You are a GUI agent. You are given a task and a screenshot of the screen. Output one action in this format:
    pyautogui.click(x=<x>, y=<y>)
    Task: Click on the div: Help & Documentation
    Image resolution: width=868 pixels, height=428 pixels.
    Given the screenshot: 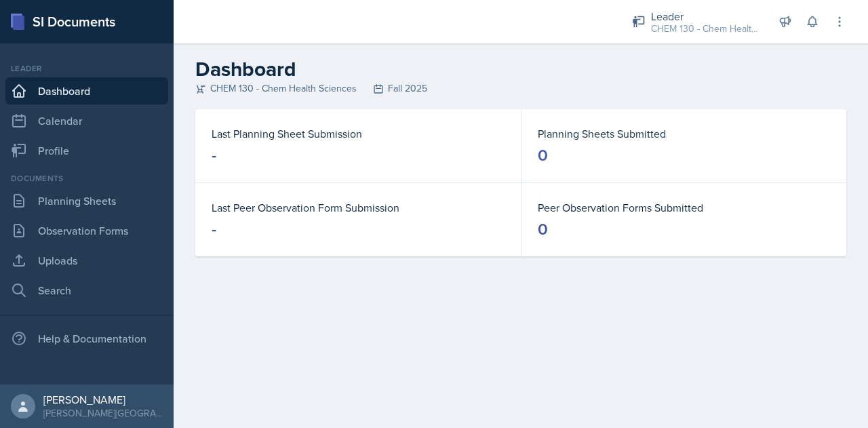 What is the action you would take?
    pyautogui.click(x=87, y=338)
    